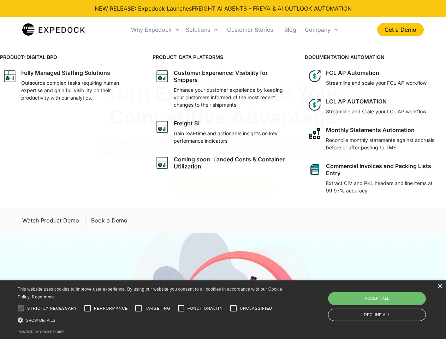  What do you see at coordinates (50, 220) in the screenshot?
I see `a: open lightbox` at bounding box center [50, 220].